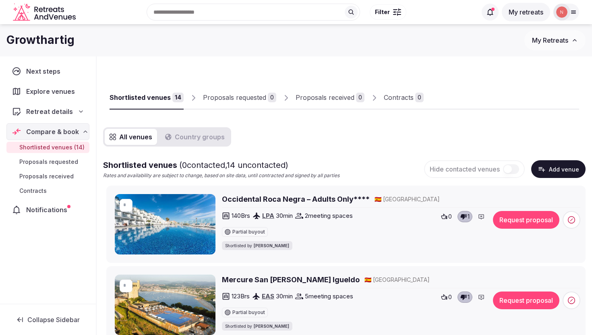 Image resolution: width=592 pixels, height=335 pixels. Describe the element at coordinates (403, 98) in the screenshot. I see `a: Contracts0` at that location.